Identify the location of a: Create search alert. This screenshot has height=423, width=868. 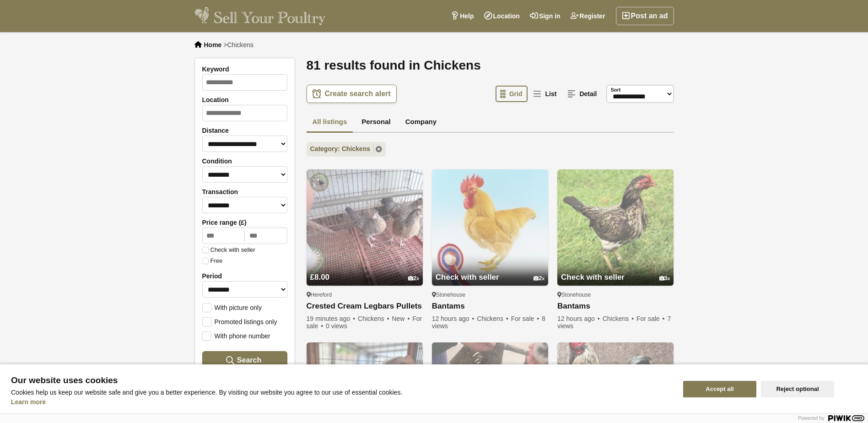
(351, 94).